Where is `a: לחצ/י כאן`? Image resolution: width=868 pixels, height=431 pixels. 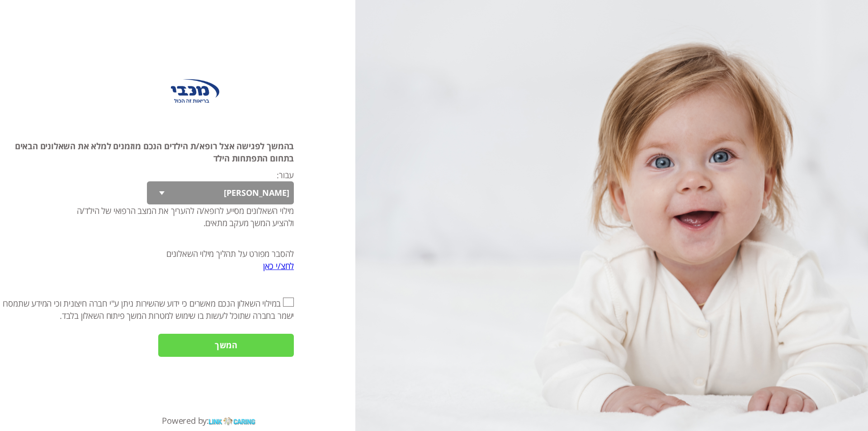 a: לחצ/י כאן is located at coordinates (279, 265).